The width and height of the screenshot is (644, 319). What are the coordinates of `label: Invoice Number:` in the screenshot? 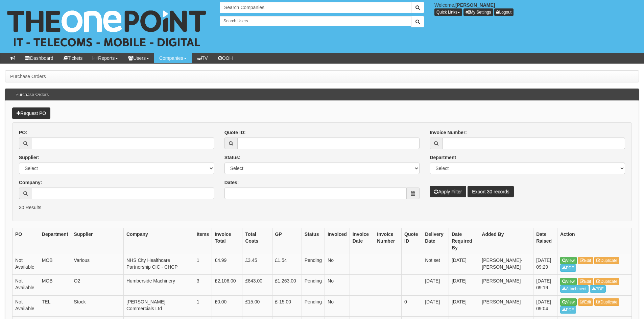 It's located at (449, 133).